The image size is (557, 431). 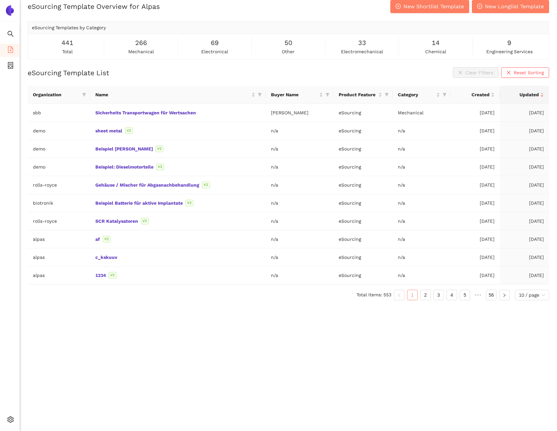 I want to click on li: Next Page, so click(x=504, y=295).